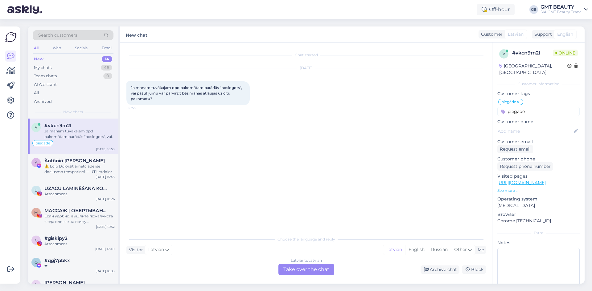 This screenshot has height=291, width=592. I want to click on span: À, so click(36, 162).